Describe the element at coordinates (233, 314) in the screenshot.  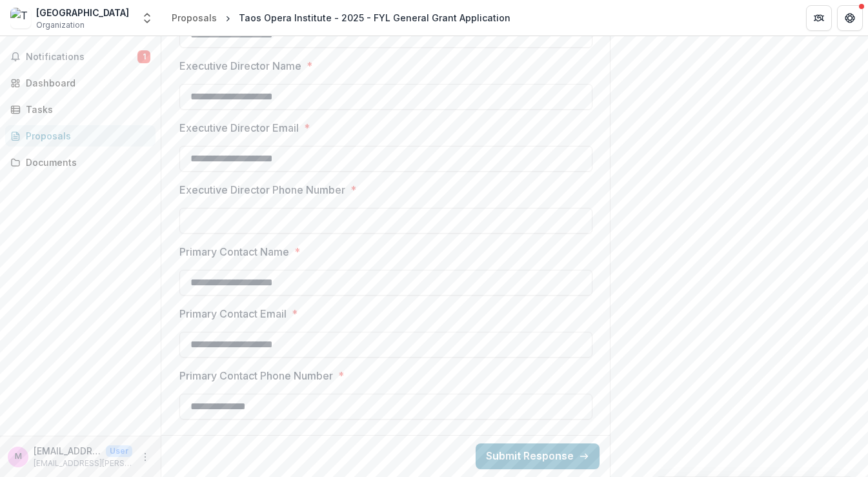
I see `p: Primary Contact Email` at that location.